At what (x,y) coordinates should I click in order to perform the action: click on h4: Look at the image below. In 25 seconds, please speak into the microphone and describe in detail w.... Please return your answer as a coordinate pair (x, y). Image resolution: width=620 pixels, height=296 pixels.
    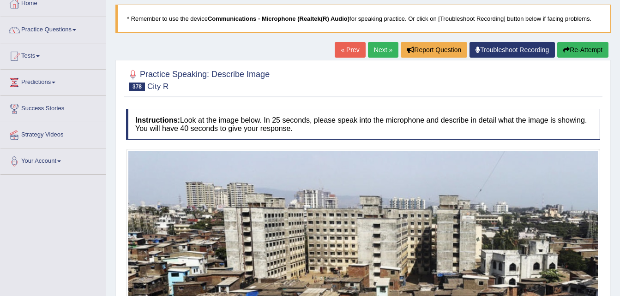
    Looking at the image, I should click on (363, 124).